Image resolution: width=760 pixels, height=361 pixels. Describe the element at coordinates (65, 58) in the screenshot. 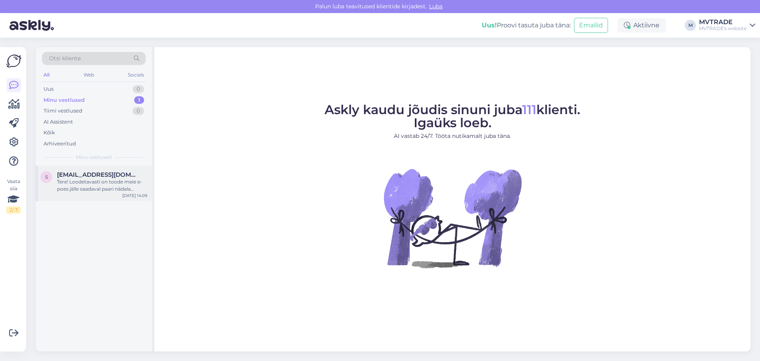

I see `span: Otsi kliente` at that location.